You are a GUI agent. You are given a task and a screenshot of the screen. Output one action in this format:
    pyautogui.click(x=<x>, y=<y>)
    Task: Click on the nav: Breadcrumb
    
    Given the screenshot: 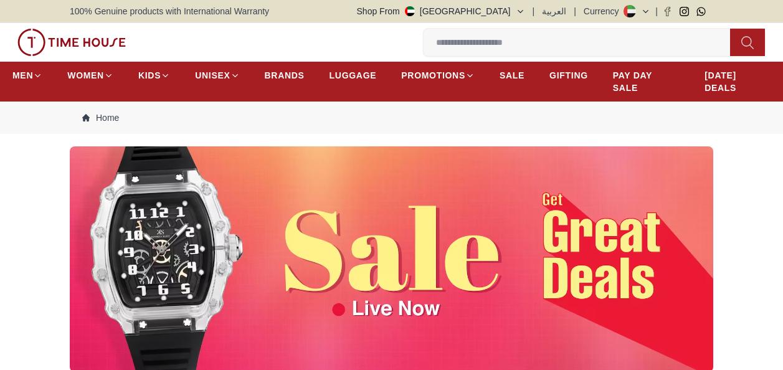 What is the action you would take?
    pyautogui.click(x=391, y=118)
    